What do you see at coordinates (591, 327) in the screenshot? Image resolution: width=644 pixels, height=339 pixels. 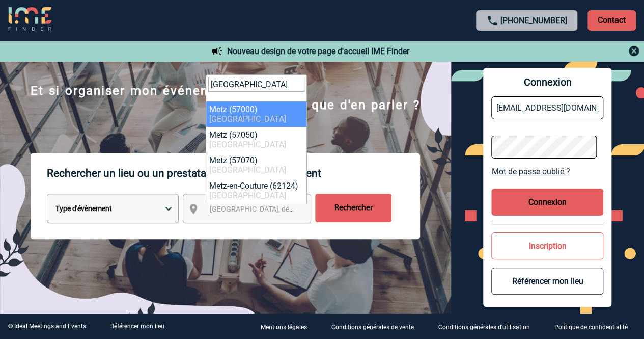 I see `p: Politique de confidentialité` at bounding box center [591, 327].